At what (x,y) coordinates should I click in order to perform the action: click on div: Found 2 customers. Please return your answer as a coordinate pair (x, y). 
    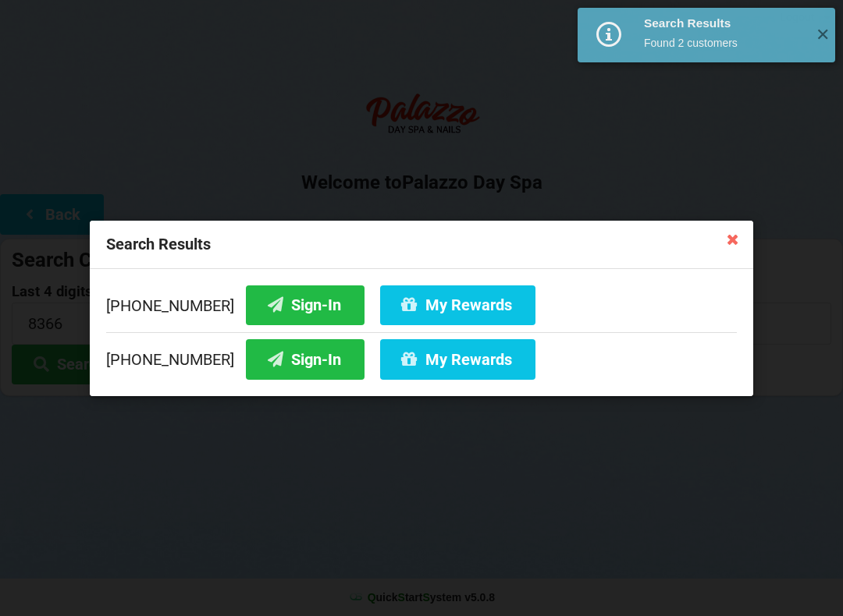
    Looking at the image, I should click on (723, 43).